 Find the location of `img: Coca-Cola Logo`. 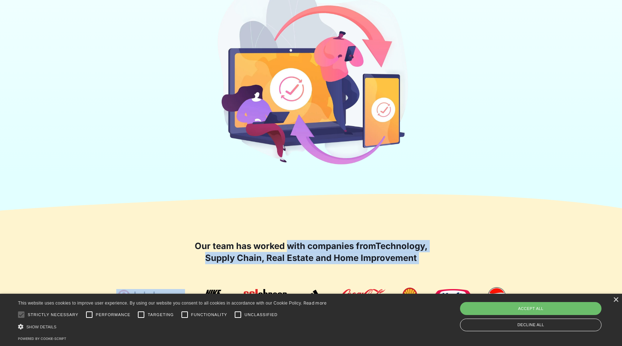

img: Coca-Cola Logo is located at coordinates (363, 296).